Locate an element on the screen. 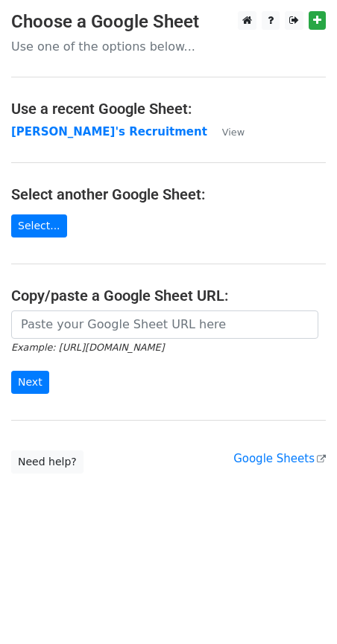 This screenshot has height=644, width=337. small: View is located at coordinates (233, 132).